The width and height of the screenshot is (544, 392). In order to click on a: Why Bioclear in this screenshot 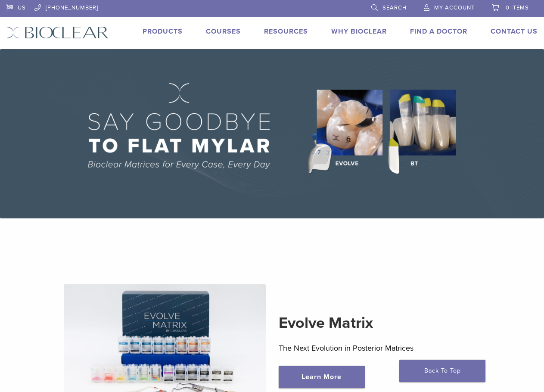, I will do `click(359, 31)`.